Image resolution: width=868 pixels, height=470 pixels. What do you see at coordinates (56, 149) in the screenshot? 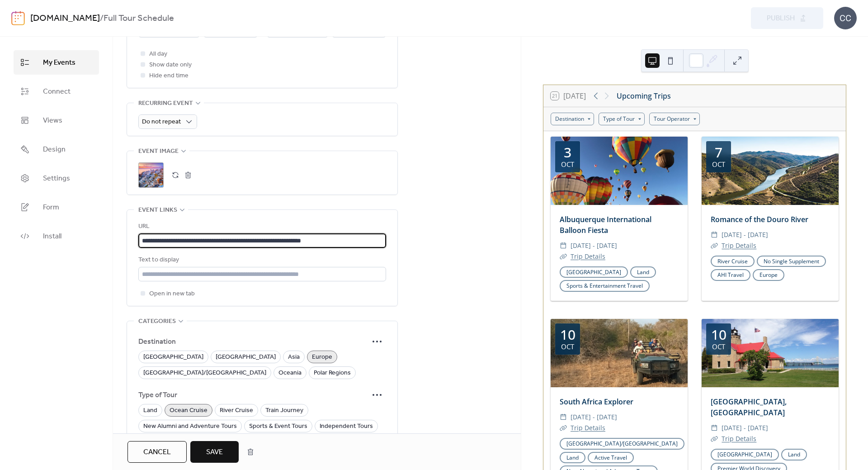
I see `a: Design` at bounding box center [56, 149].